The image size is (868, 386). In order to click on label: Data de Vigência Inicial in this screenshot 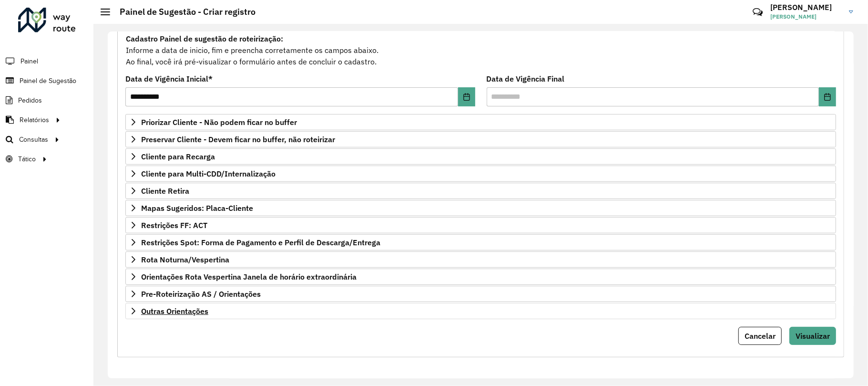, I will do `click(168, 78)`.